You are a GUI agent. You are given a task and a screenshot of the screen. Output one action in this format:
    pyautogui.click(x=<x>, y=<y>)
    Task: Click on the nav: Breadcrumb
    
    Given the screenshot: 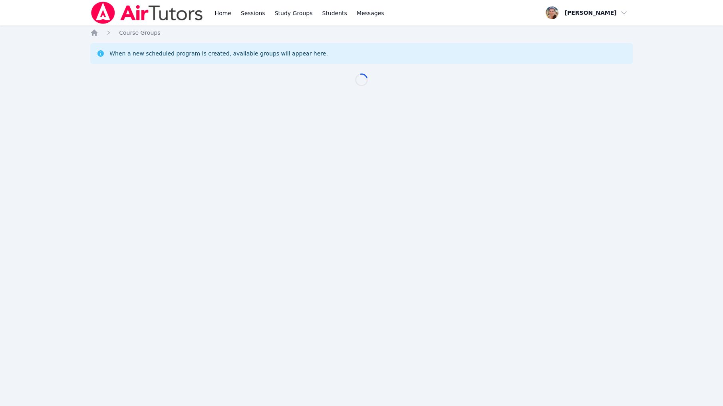 What is the action you would take?
    pyautogui.click(x=362, y=33)
    